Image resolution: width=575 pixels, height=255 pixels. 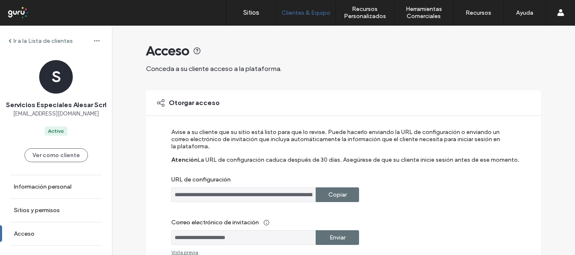 I want to click on label: Avise a su cliente que su sitio está listo para que lo revise. Puede hacerlo enviando la URL de c..., so click(x=338, y=143).